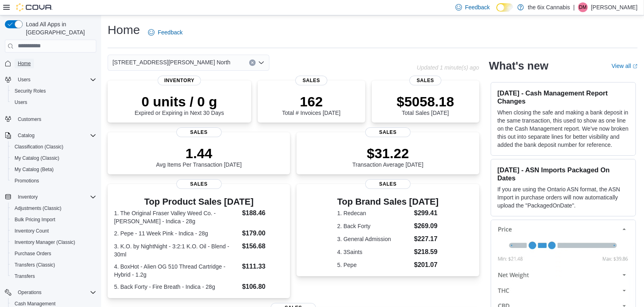  I want to click on a: Inventory Manager (Classic), so click(45, 242).